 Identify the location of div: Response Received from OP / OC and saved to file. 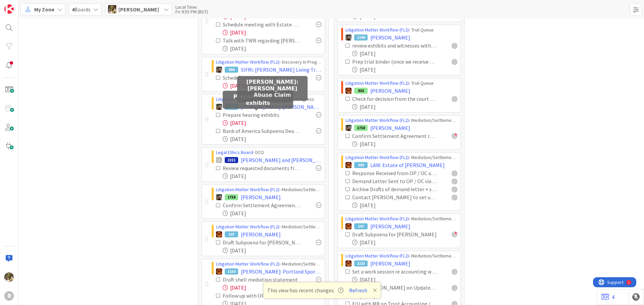
(394, 173).